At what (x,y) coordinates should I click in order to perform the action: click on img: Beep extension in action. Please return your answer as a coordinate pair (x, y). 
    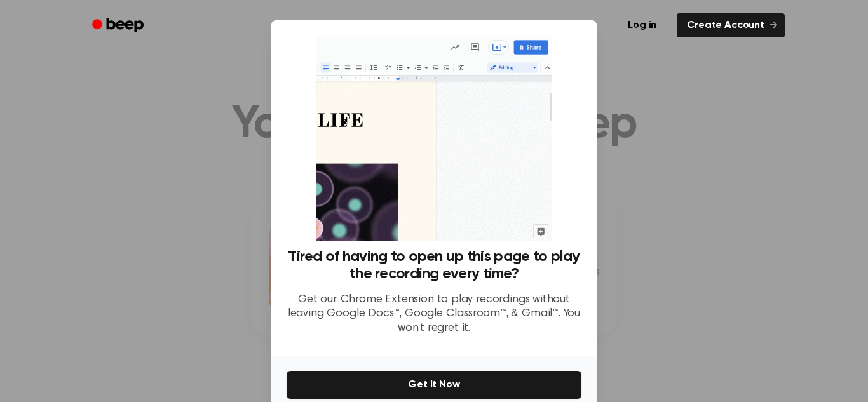
    Looking at the image, I should click on (434, 138).